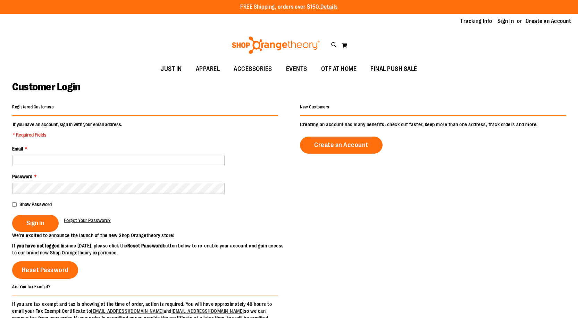 The width and height of the screenshot is (578, 318). What do you see at coordinates (87, 220) in the screenshot?
I see `span: Forgot Your Password?` at bounding box center [87, 220].